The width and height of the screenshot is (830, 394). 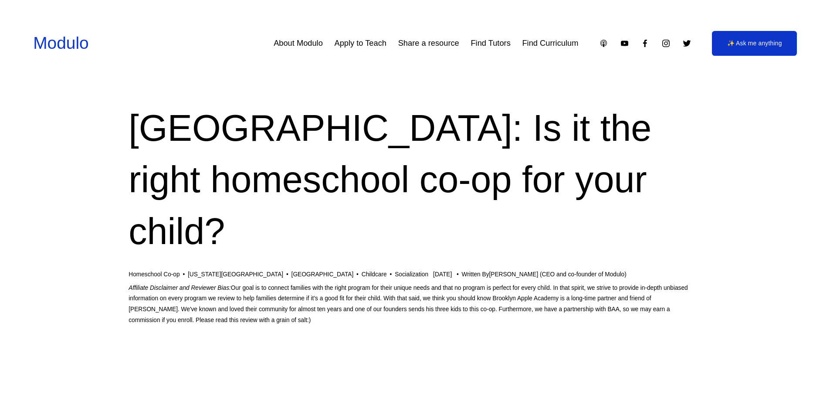 I want to click on a: About Modulo, so click(x=298, y=43).